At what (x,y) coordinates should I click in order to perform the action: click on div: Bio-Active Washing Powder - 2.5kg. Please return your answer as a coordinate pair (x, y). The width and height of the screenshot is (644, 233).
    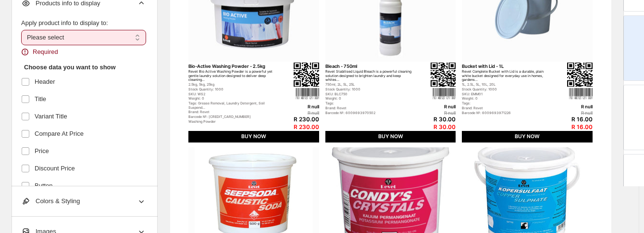
    Looking at the image, I should click on (233, 66).